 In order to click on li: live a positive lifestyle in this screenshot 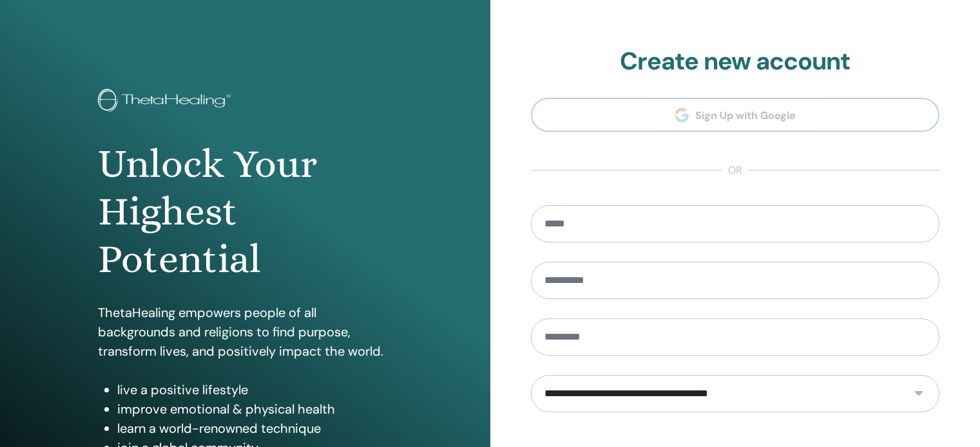, I will do `click(255, 391)`.